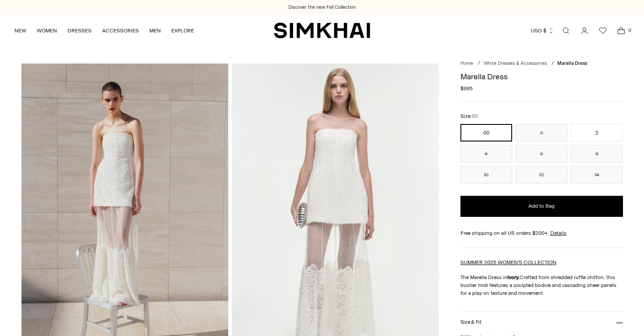 This screenshot has width=644, height=336. What do you see at coordinates (597, 154) in the screenshot?
I see `button: 8` at bounding box center [597, 154].